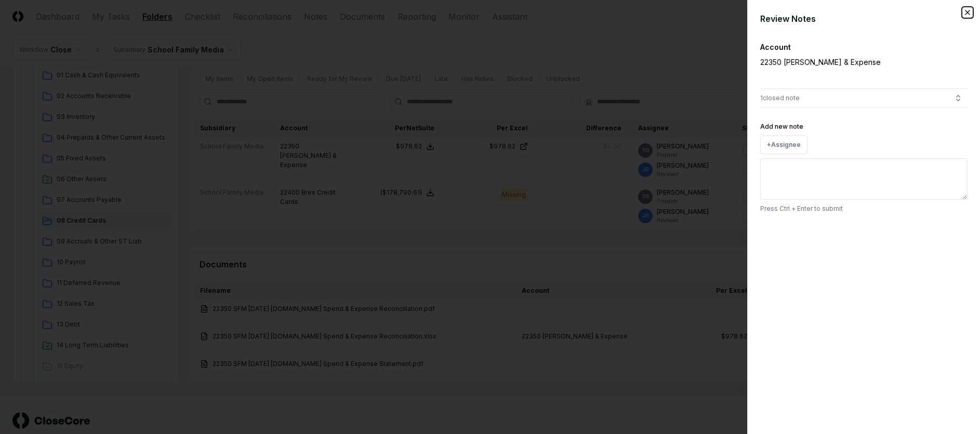 This screenshot has width=980, height=434. I want to click on div: Review Notes, so click(864, 19).